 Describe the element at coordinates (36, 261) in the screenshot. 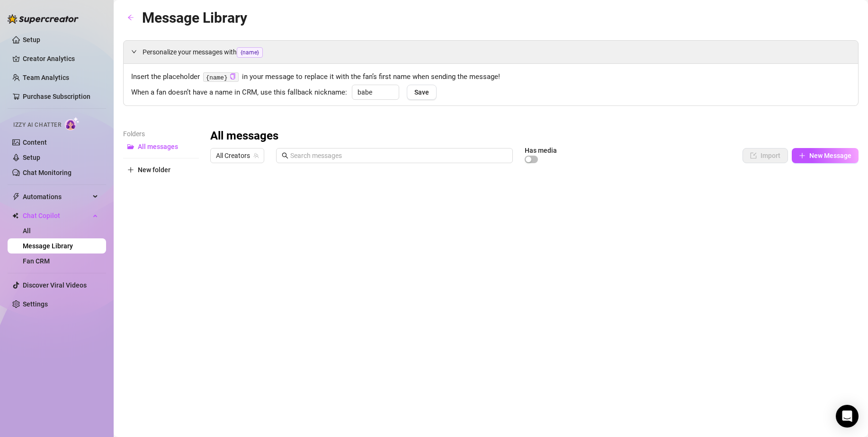

I see `a: Fan CRM` at that location.